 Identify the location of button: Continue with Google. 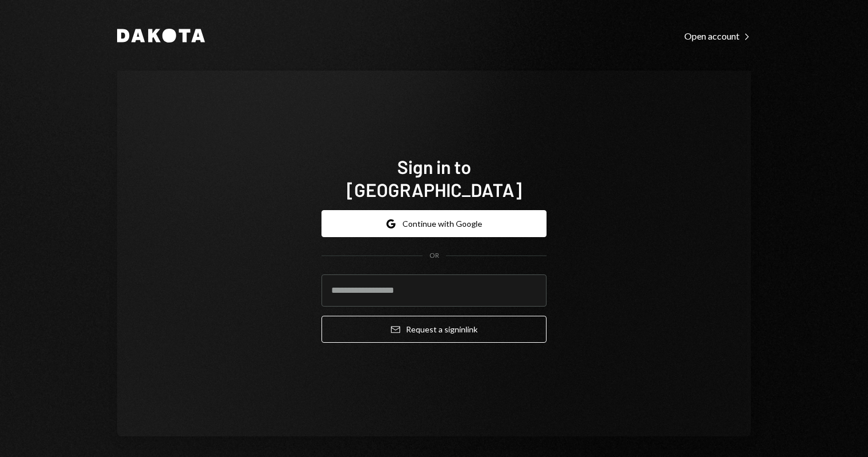
(434, 224).